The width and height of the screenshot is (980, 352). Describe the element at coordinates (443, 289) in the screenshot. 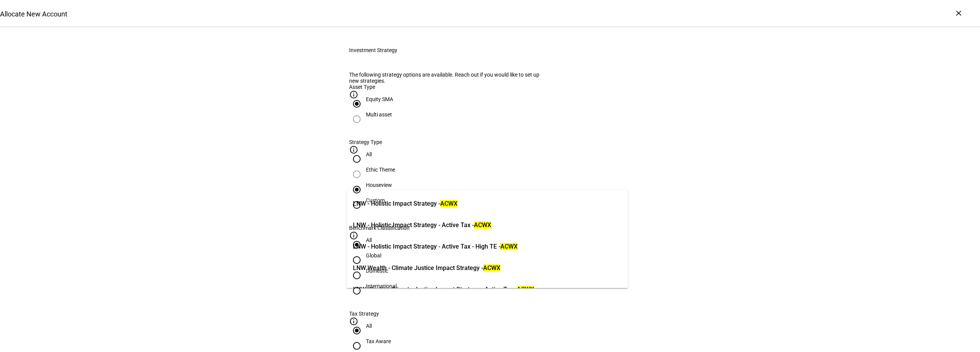

I see `div: LNW Wealth - Climate Justice Impact Strategy - Active Tax - ACWX` at that location.